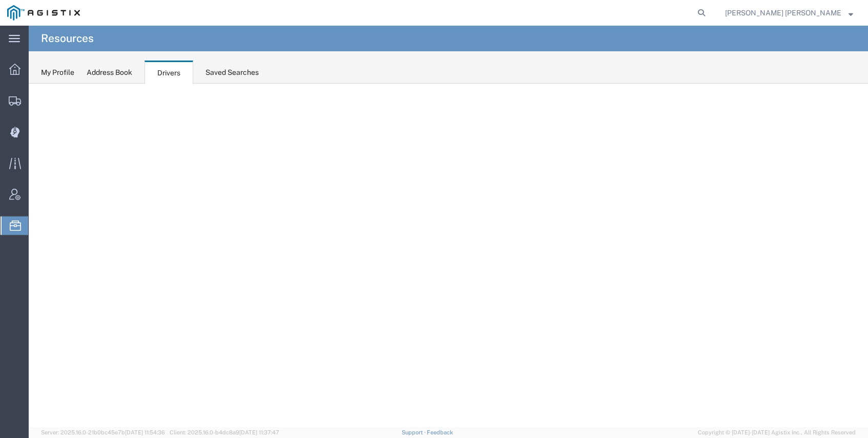 Image resolution: width=868 pixels, height=438 pixels. Describe the element at coordinates (224, 432) in the screenshot. I see `span: Client: 2025.16.0-b4dc8a9` at that location.